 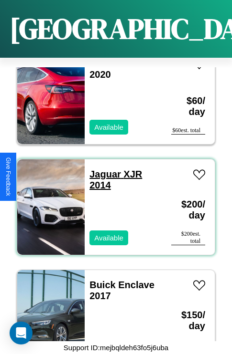 What do you see at coordinates (188, 210) in the screenshot?
I see `h3: $ 200 / day` at bounding box center [188, 210].